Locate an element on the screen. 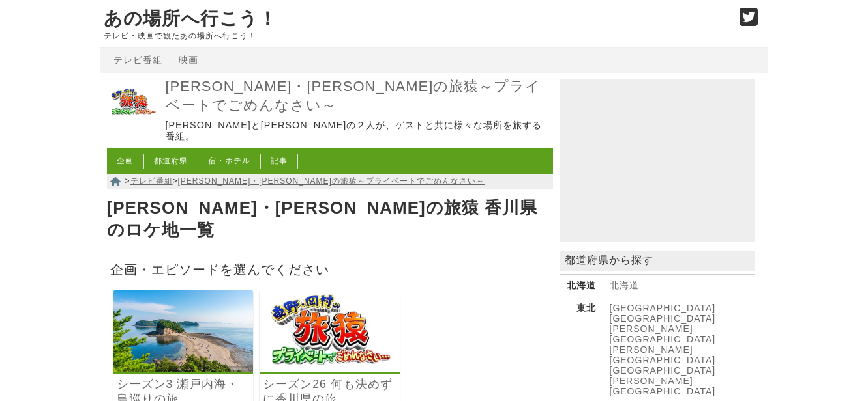 This screenshot has width=868, height=401. a: 東野・岡村の旅猿～プライベートでごめんなさい～ is located at coordinates (133, 124).